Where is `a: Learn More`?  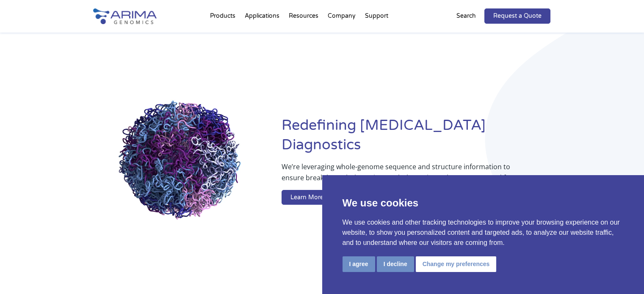 a: Learn More is located at coordinates (307, 198).